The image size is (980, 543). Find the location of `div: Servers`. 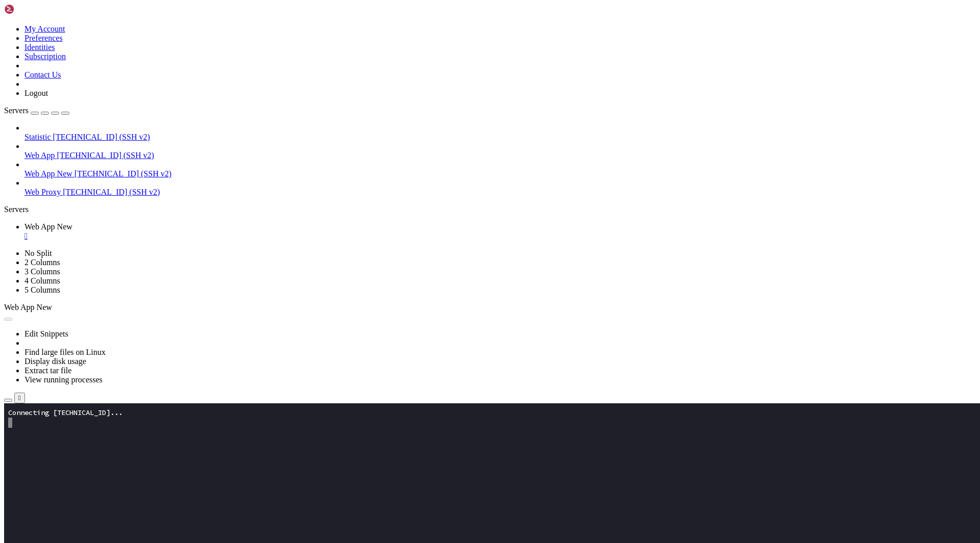

div: Servers is located at coordinates (490, 210).